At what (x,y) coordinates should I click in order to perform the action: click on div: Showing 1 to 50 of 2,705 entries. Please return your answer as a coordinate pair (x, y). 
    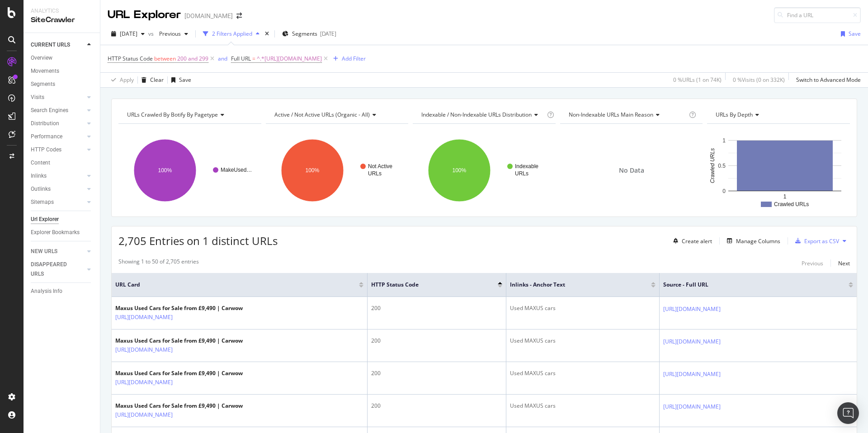
    Looking at the image, I should click on (159, 263).